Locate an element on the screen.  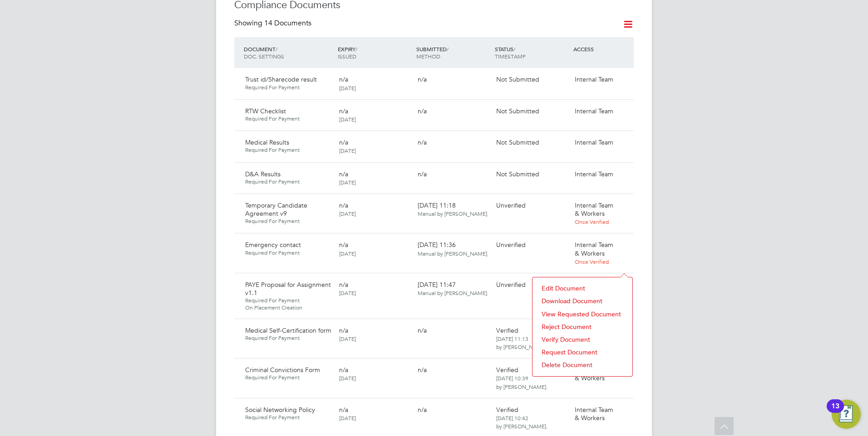
div: Showing is located at coordinates (274, 23).